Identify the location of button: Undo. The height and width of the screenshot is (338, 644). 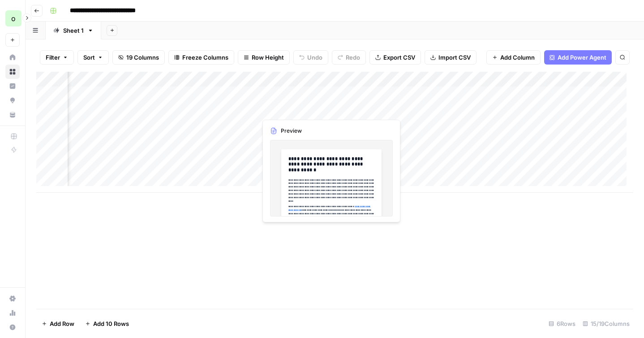
(311, 57).